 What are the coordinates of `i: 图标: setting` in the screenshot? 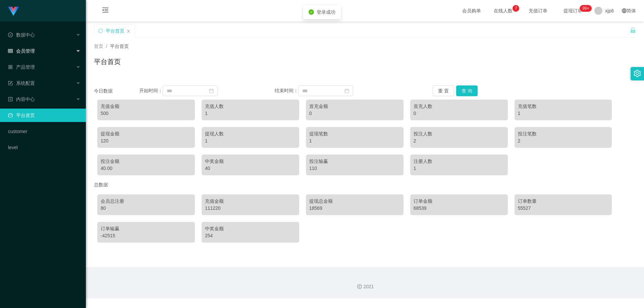 It's located at (637, 73).